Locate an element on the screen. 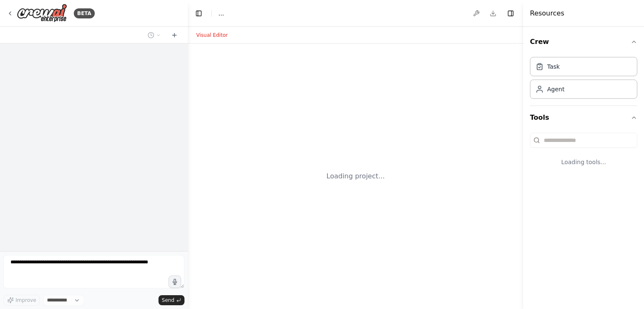 This screenshot has height=309, width=644. img: Logo is located at coordinates (42, 13).